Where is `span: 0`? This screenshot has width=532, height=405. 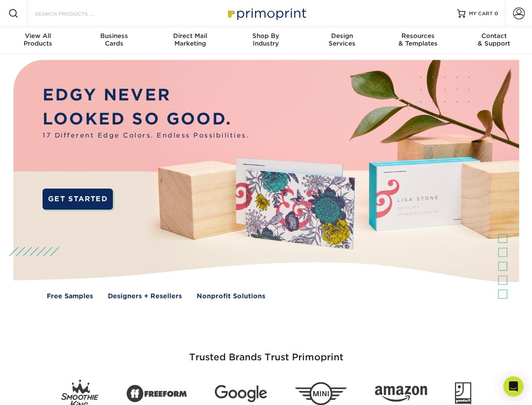 span: 0 is located at coordinates (496, 14).